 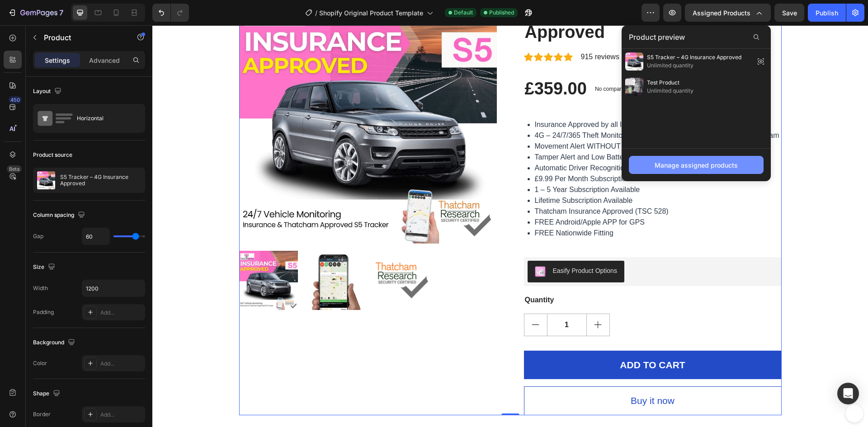 What do you see at coordinates (43, 313) in the screenshot?
I see `div: Padding` at bounding box center [43, 313].